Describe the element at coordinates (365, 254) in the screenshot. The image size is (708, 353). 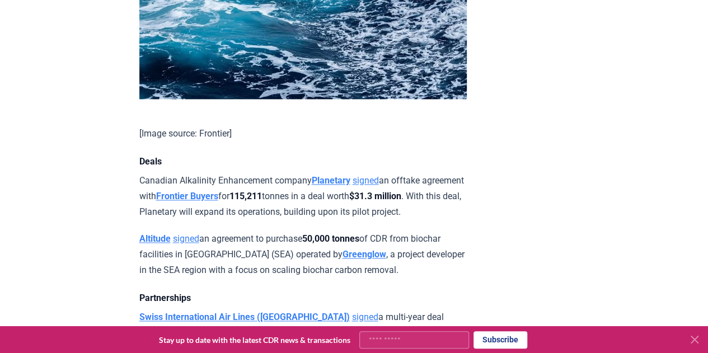
I see `strong: Greenglow` at that location.